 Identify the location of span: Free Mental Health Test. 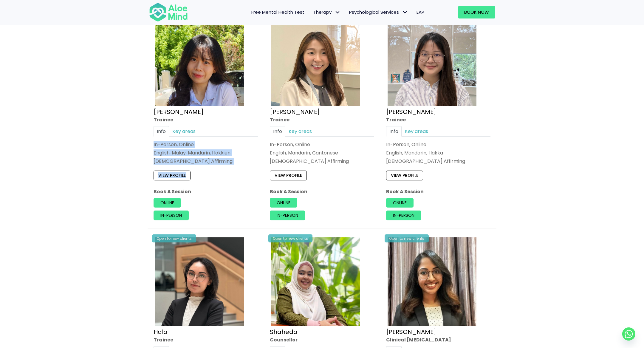
(278, 12).